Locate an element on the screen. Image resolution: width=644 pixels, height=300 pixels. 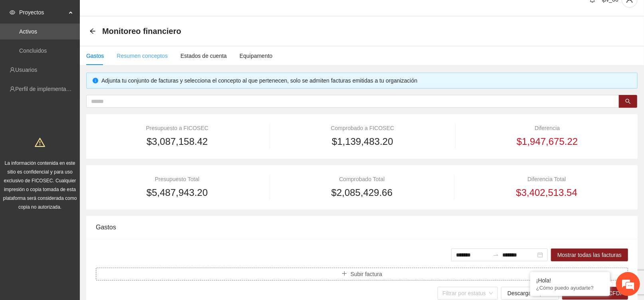
span: $3,087,158.42 is located at coordinates (177, 142).